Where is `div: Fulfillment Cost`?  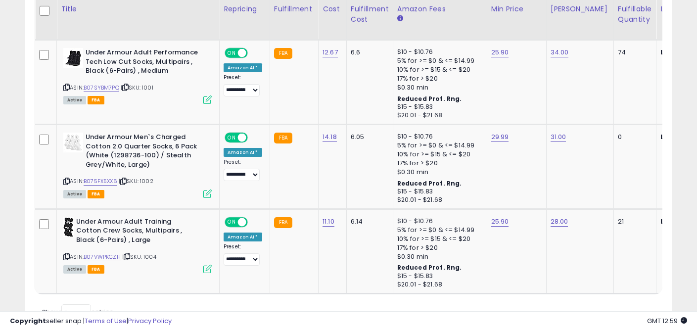
div: Fulfillment Cost is located at coordinates (370, 14).